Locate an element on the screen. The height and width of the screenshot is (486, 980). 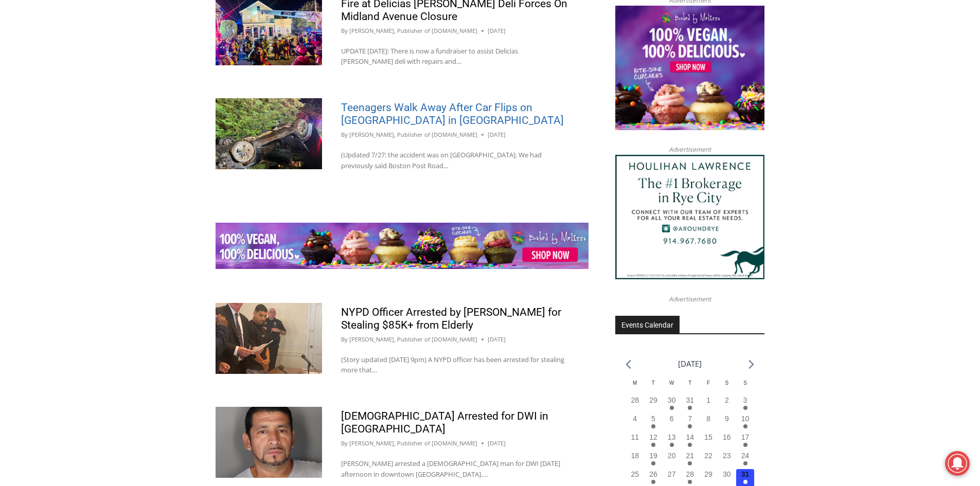
time: 8 is located at coordinates (708, 419).